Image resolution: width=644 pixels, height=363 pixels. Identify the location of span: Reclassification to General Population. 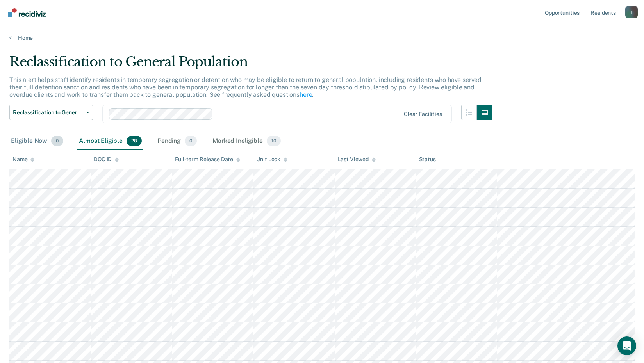
(48, 112).